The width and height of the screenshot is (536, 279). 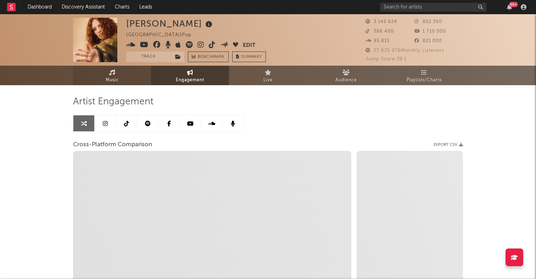 I want to click on button: Summary, so click(x=249, y=57).